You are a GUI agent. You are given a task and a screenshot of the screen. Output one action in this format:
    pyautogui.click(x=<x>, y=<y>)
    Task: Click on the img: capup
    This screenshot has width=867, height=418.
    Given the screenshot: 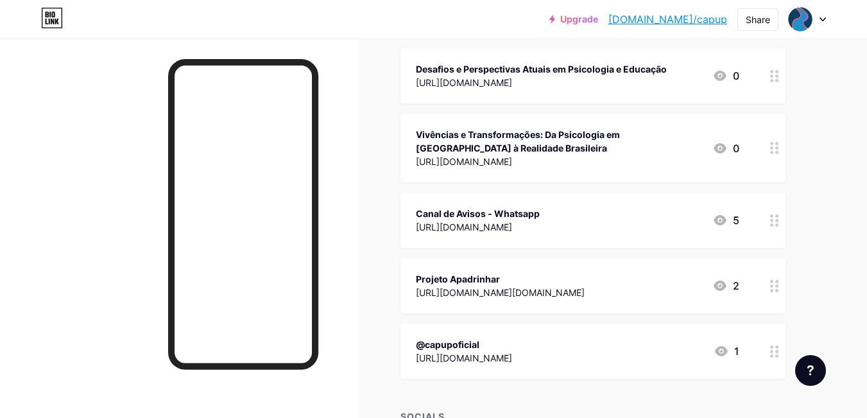 What is the action you would take?
    pyautogui.click(x=801, y=19)
    